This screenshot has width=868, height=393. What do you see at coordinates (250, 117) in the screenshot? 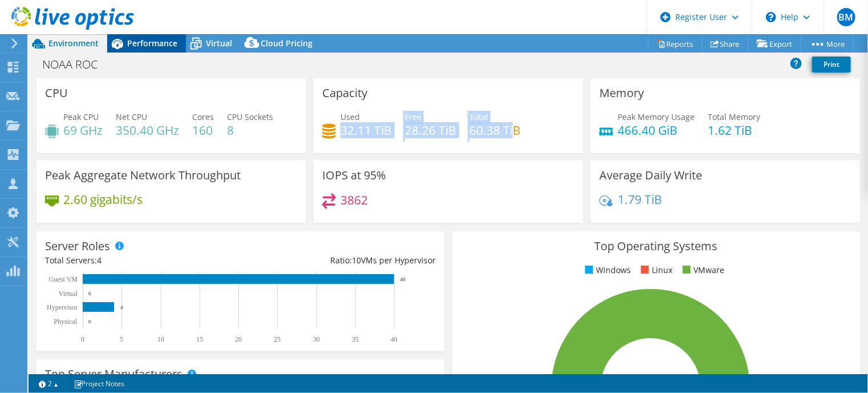
I see `span: CPU Sockets` at bounding box center [250, 117].